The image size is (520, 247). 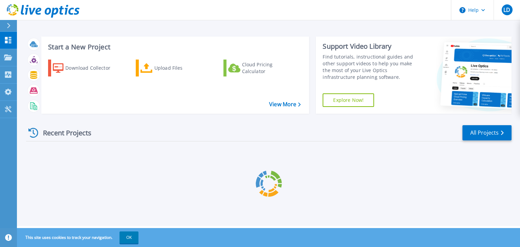 What do you see at coordinates (507, 10) in the screenshot?
I see `span: LD` at bounding box center [507, 10].